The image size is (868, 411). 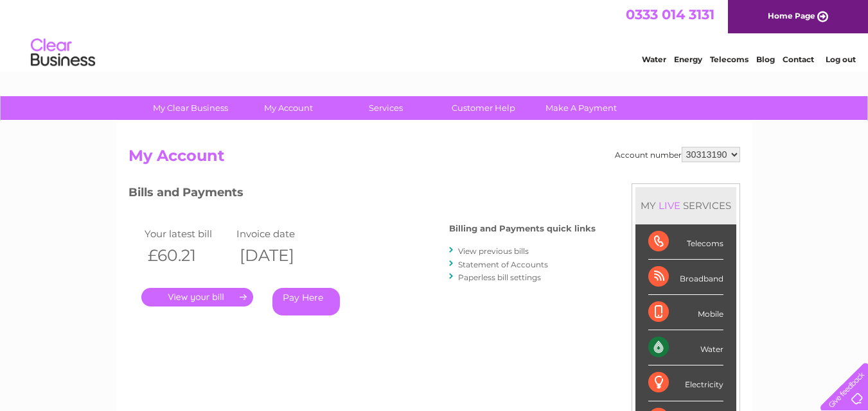 What do you see at coordinates (797, 59) in the screenshot?
I see `a: Contact` at bounding box center [797, 59].